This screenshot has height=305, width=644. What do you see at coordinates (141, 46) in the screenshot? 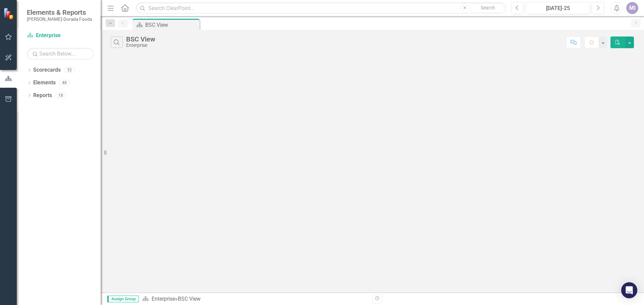
I see `div: Enterprise` at bounding box center [141, 46].